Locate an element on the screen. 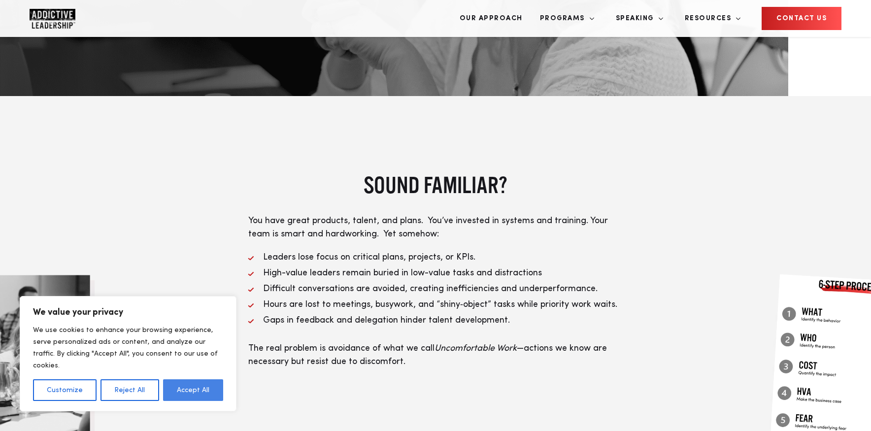 Image resolution: width=871 pixels, height=431 pixels. span: Leaders lose focus on critical plans, projects, or KPIs. is located at coordinates (369, 257).